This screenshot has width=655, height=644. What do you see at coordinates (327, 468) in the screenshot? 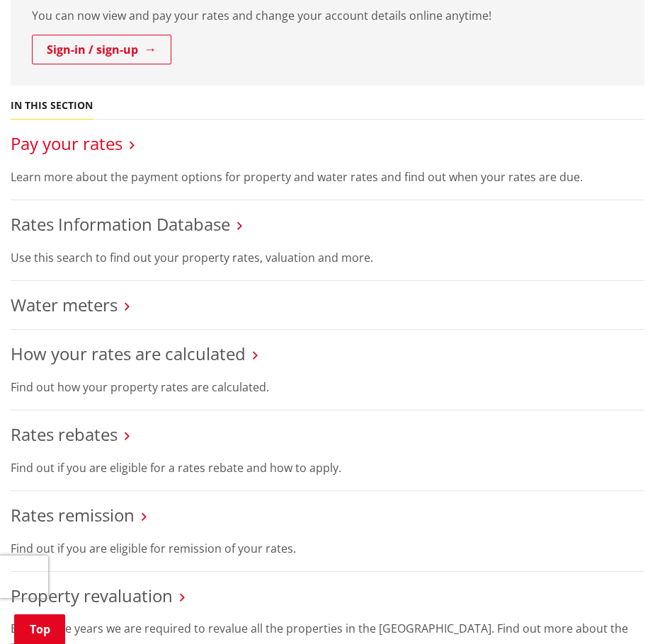
I see `p: Find out if you are eligible for a rates rebate and how to apply.` at bounding box center [327, 468].